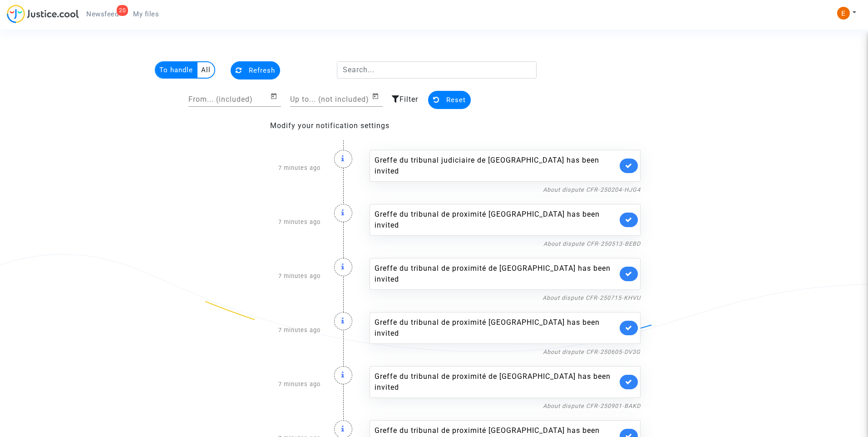  Describe the element at coordinates (255, 70) in the screenshot. I see `button: Refresh` at that location.